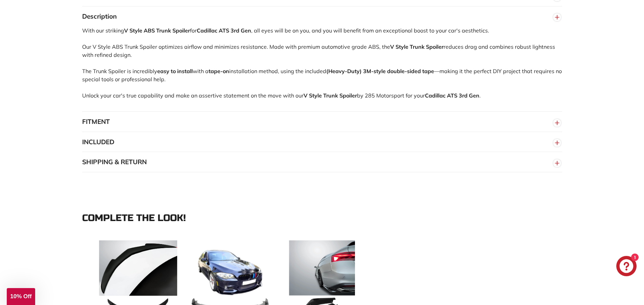 Image resolution: width=644 pixels, height=305 pixels. I want to click on span: 10% Off, so click(21, 296).